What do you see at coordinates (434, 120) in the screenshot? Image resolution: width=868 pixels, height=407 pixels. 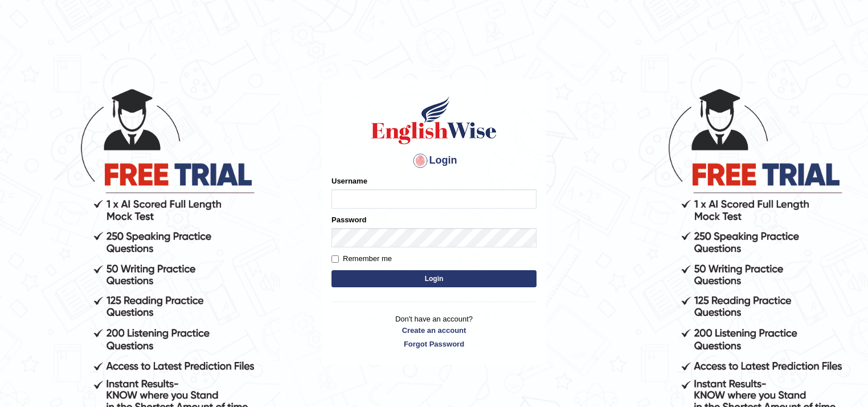 I see `img: Logo of English Wise sign in for intelligent practice with AI` at bounding box center [434, 120].